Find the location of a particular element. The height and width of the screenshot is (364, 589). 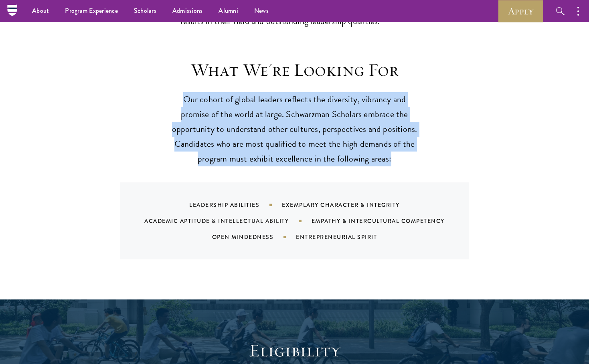

div: Open Mindedness is located at coordinates (255, 237).